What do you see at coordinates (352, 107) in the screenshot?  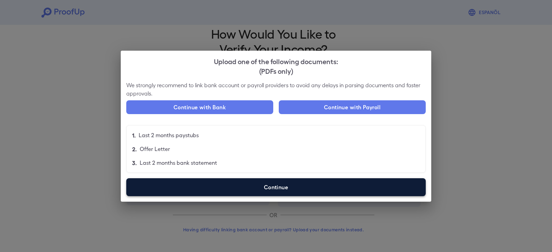 I see `button: Continue with Payroll` at bounding box center [352, 107].